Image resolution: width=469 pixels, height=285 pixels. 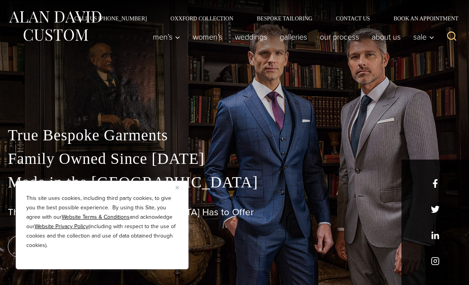 What do you see at coordinates (421, 18) in the screenshot?
I see `a: Book an Appointment` at bounding box center [421, 18].